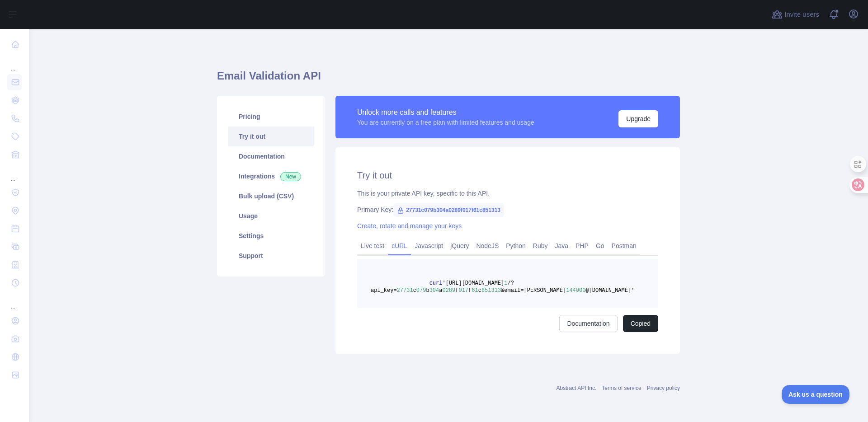  Describe the element at coordinates (562, 246) in the screenshot. I see `a: Java` at that location.